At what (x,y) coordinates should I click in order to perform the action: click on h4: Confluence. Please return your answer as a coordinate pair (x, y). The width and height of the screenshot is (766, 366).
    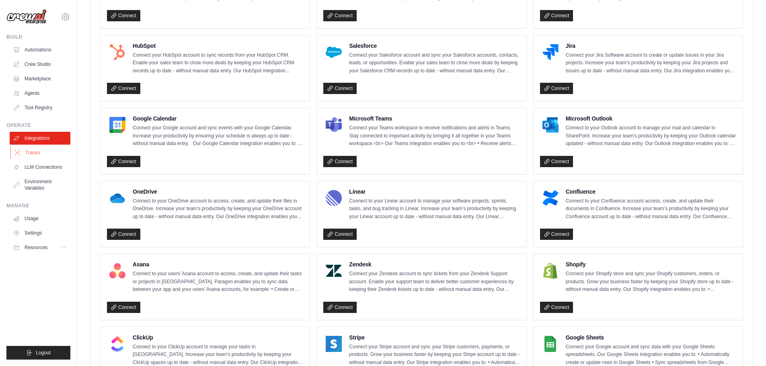
    Looking at the image, I should click on (651, 192).